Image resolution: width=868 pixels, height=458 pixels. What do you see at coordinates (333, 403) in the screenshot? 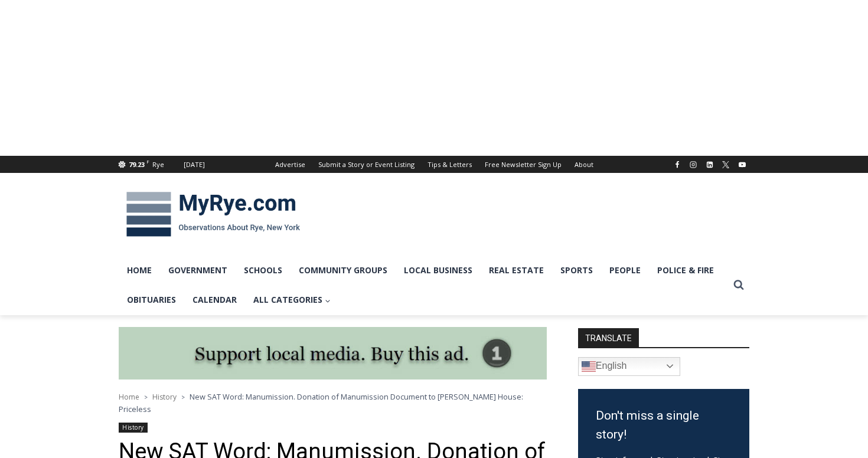
I see `nav: Breadcrumbs` at bounding box center [333, 403].